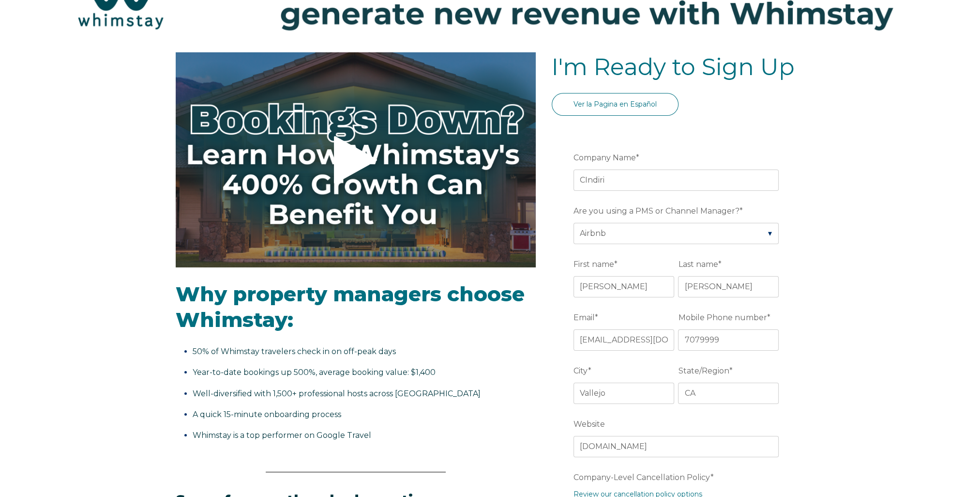 The image size is (980, 497). Describe the element at coordinates (615, 104) in the screenshot. I see `a: Ver la Pagina en Español` at that location.